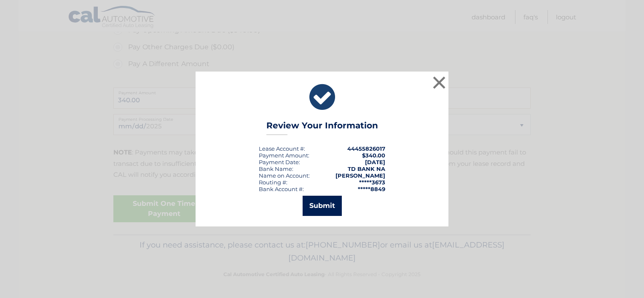 This screenshot has width=644, height=298. What do you see at coordinates (281, 189) in the screenshot?
I see `div: Bank Account #:` at bounding box center [281, 189].